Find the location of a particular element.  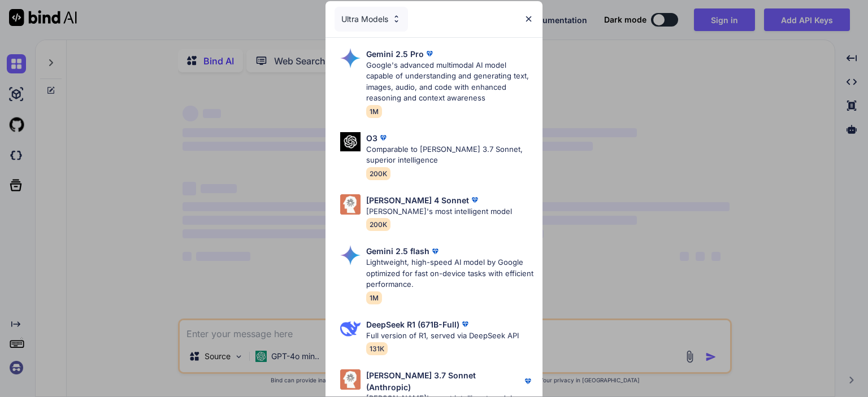

p: DeepSeek R1 (671B-Full) is located at coordinates (413, 325).